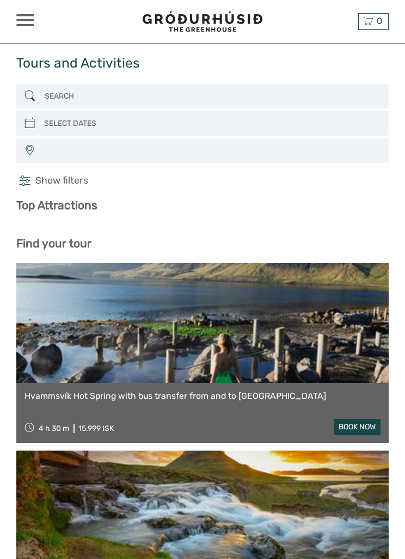 The width and height of the screenshot is (405, 559). I want to click on input: SEARCH, so click(203, 96).